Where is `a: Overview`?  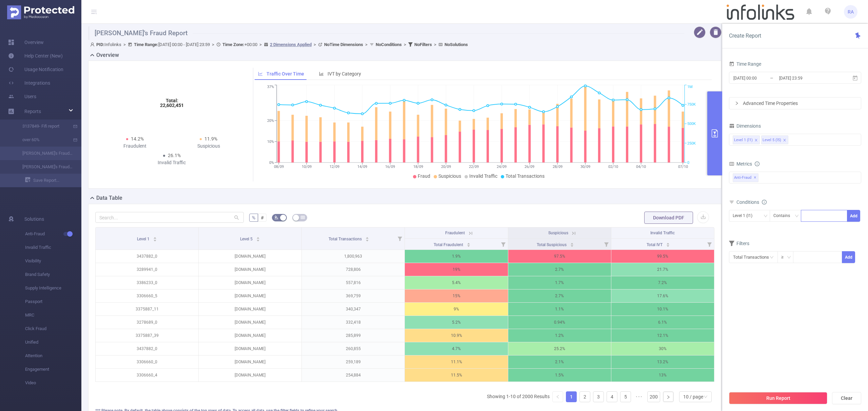 a: Overview is located at coordinates (26, 43).